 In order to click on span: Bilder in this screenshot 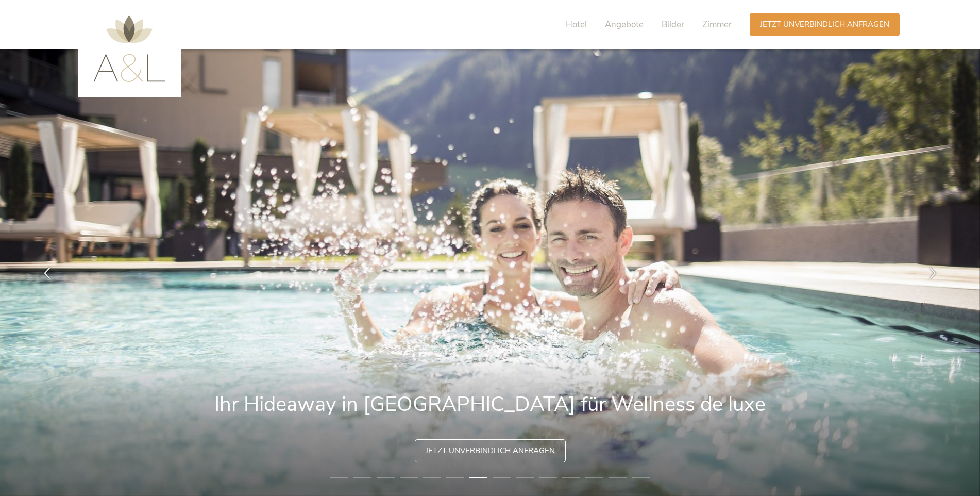, I will do `click(673, 24)`.